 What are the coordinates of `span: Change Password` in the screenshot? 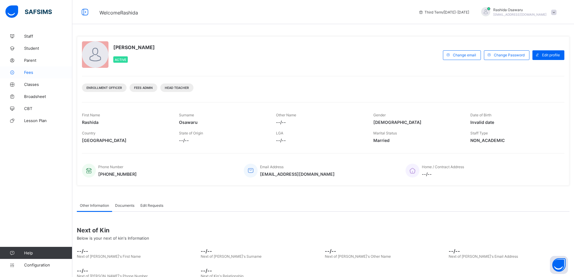 It's located at (509, 55).